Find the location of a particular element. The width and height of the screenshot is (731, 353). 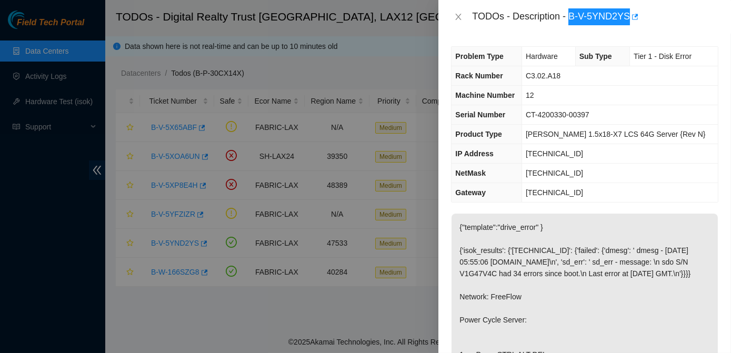

span: Gateway is located at coordinates (470, 193).